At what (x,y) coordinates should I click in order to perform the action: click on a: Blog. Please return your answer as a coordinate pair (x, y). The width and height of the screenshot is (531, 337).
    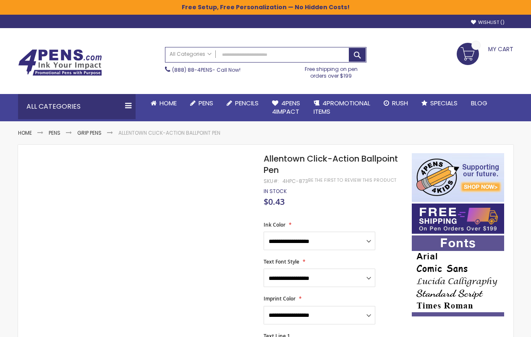
    Looking at the image, I should click on (479, 103).